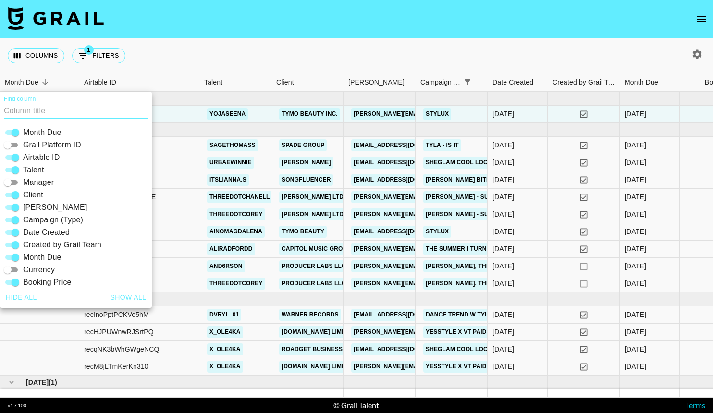 The height and width of the screenshot is (413, 713). What do you see at coordinates (38, 183) in the screenshot?
I see `span: Manager` at bounding box center [38, 183].